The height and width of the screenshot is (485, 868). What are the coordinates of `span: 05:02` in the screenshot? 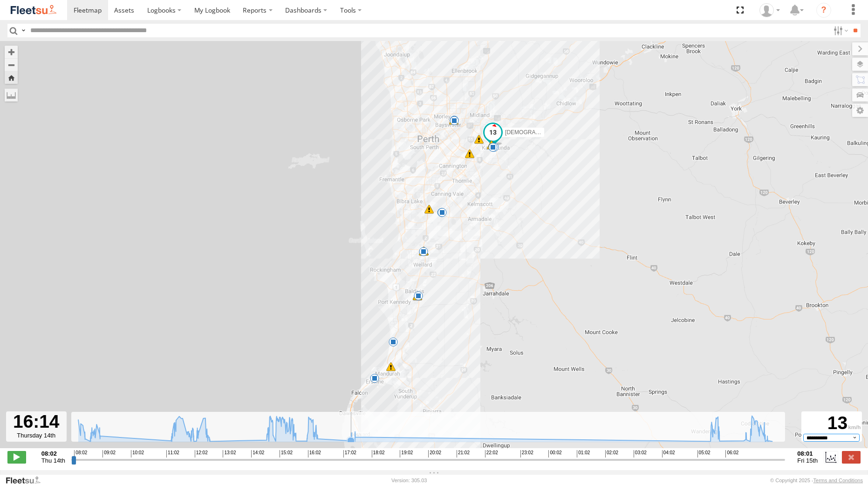 It's located at (704, 454).